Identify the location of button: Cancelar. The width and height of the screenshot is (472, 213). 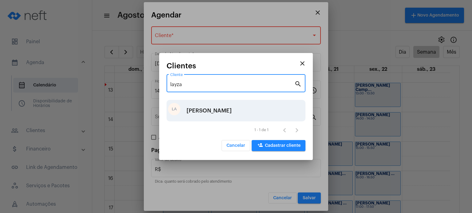
(236, 146).